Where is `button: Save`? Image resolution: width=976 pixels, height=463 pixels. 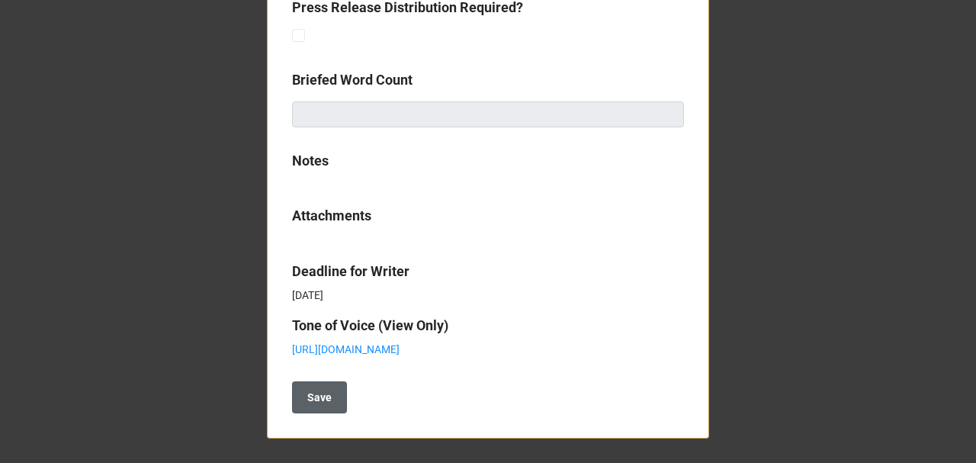 button: Save is located at coordinates (319, 397).